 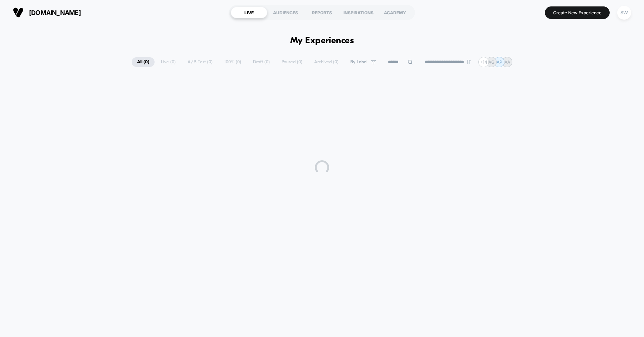 What do you see at coordinates (507, 62) in the screenshot?
I see `p: AA` at bounding box center [507, 62].